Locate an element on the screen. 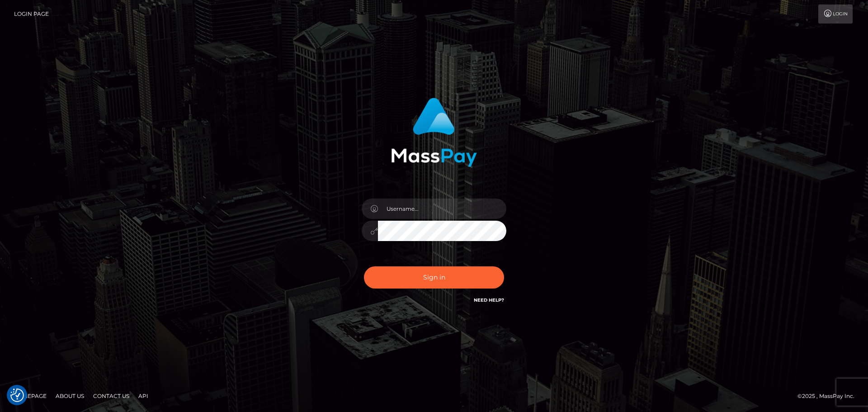  button: Consent Preferences is located at coordinates (17, 395).